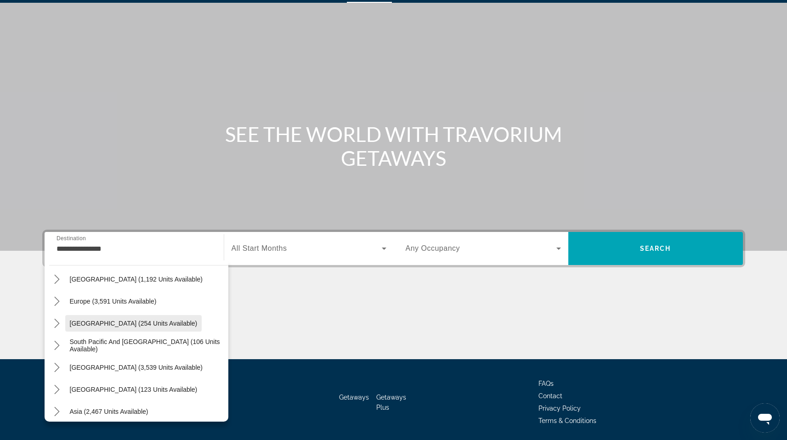 The width and height of the screenshot is (787, 440). I want to click on button: Toggle South America (3,539 units available) submenu, so click(57, 367).